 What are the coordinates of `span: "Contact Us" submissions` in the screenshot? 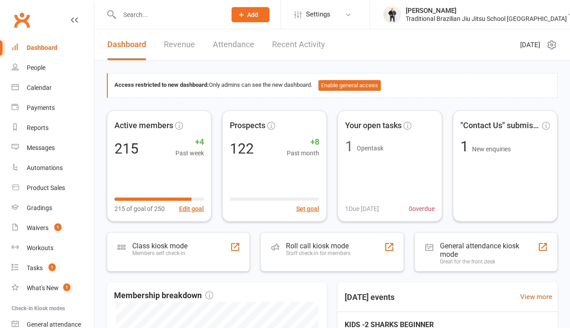 It's located at (500, 126).